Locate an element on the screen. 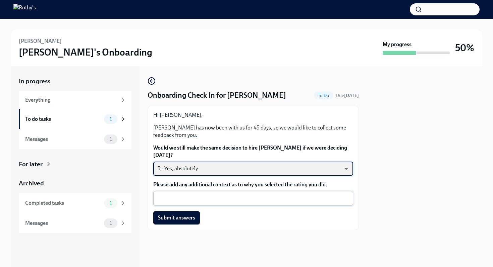  label: Please add any additional context as to why you selected the rating you did. is located at coordinates (253, 185).